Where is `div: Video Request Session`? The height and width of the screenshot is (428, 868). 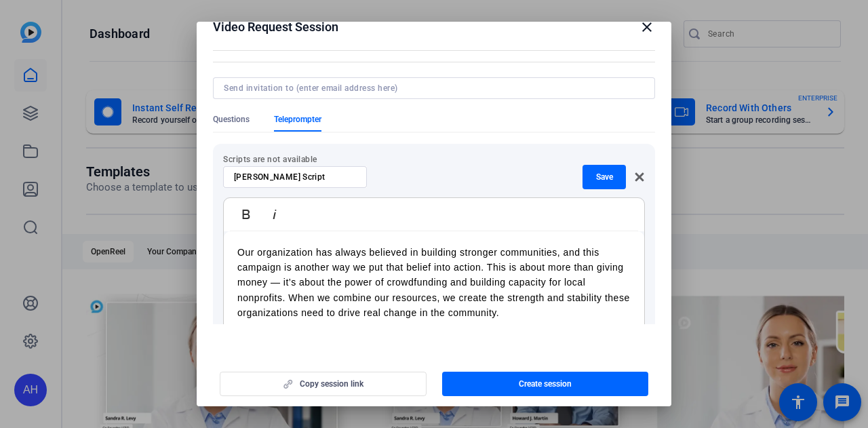
div: Video Request Session is located at coordinates (434, 27).